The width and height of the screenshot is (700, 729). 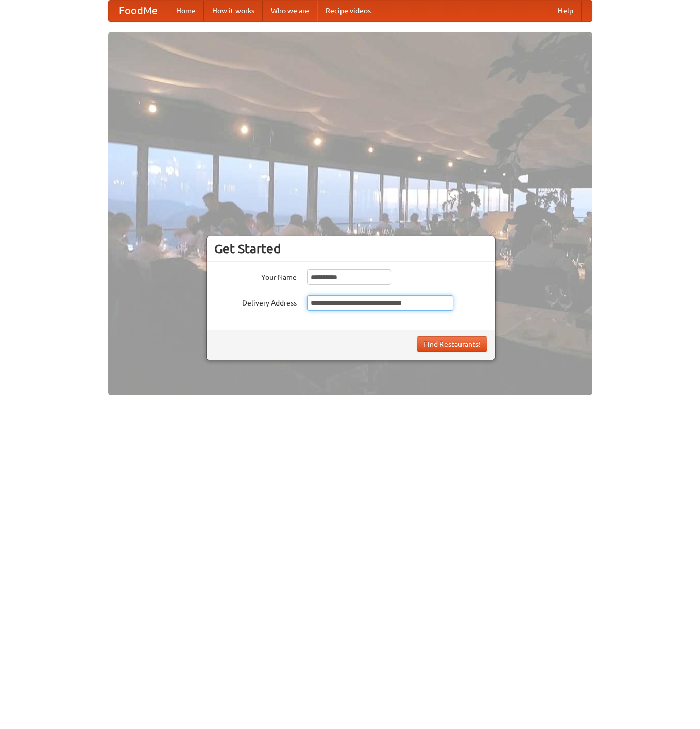 I want to click on a: Help, so click(x=565, y=11).